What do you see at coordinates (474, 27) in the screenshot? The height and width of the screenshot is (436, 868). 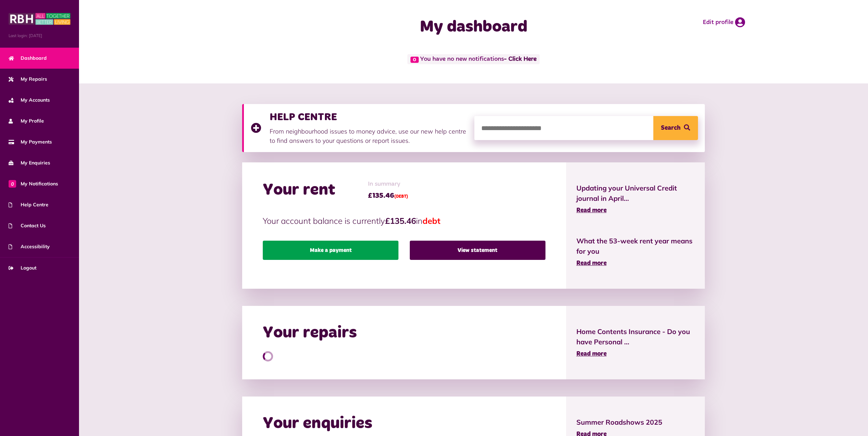 I see `h1: My dashboard` at bounding box center [474, 27].